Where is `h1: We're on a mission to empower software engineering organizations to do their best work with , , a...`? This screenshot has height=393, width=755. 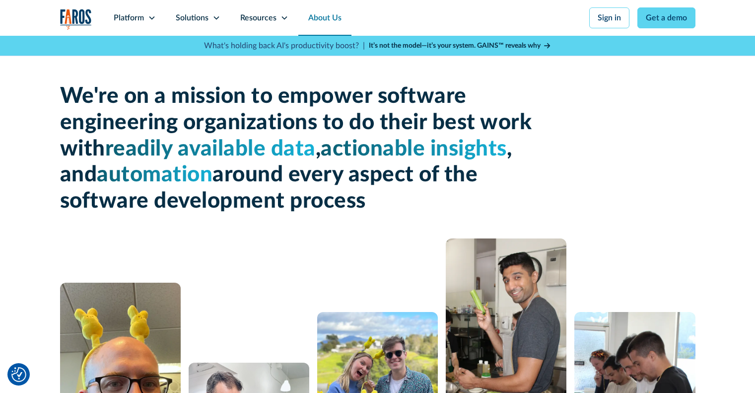
h1: We're on a mission to empower software engineering organizations to do their best work with , , a... is located at coordinates (298, 149).